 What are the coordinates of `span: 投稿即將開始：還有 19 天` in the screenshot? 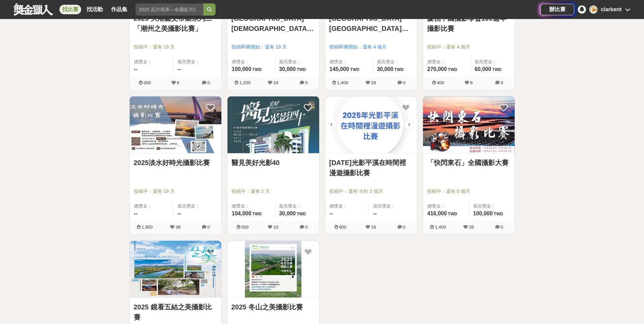 It's located at (274, 47).